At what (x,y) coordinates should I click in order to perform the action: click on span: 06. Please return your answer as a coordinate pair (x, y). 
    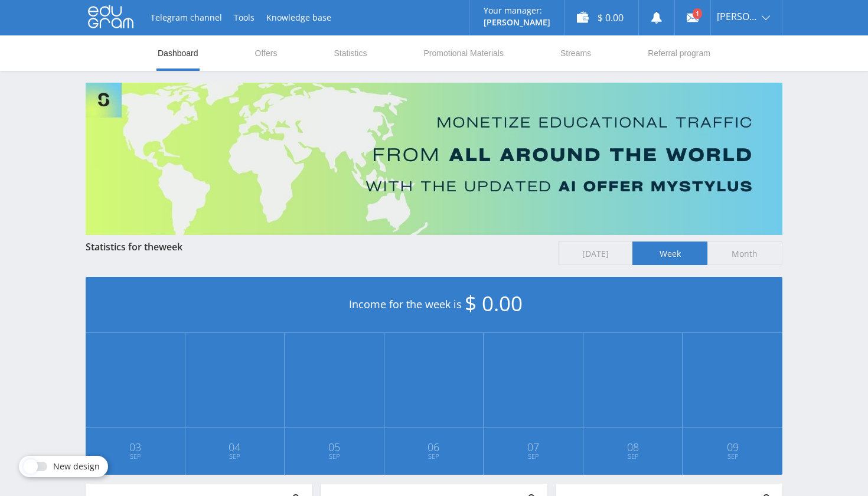
    Looking at the image, I should click on (434, 447).